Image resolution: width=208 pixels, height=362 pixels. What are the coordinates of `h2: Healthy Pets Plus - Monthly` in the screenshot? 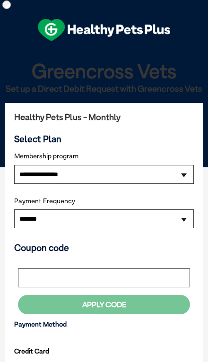 It's located at (104, 117).